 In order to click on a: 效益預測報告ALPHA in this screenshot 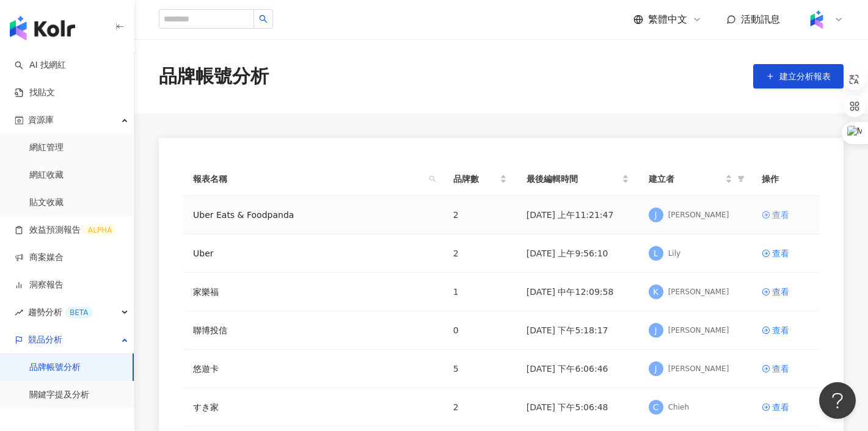, I will do `click(66, 230)`.